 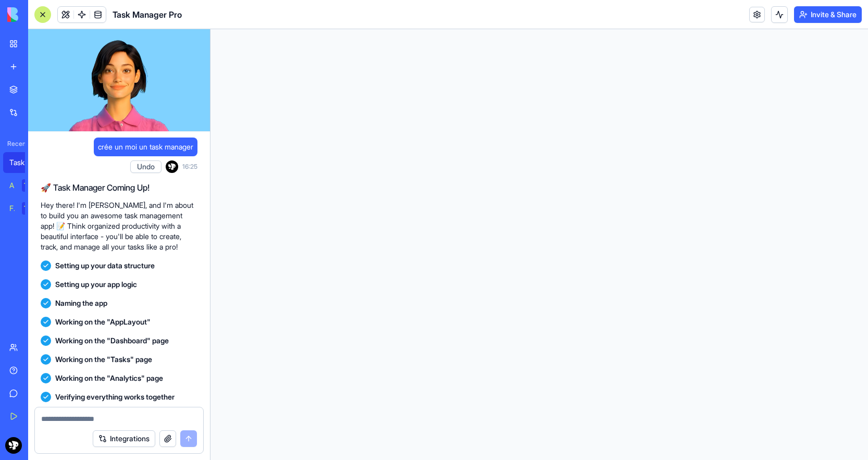 I want to click on span: Naming the app, so click(x=82, y=304).